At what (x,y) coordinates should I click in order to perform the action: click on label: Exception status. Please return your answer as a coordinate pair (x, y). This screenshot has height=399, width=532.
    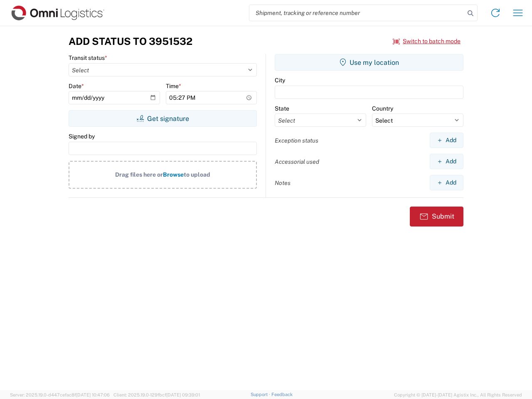
    Looking at the image, I should click on (296, 141).